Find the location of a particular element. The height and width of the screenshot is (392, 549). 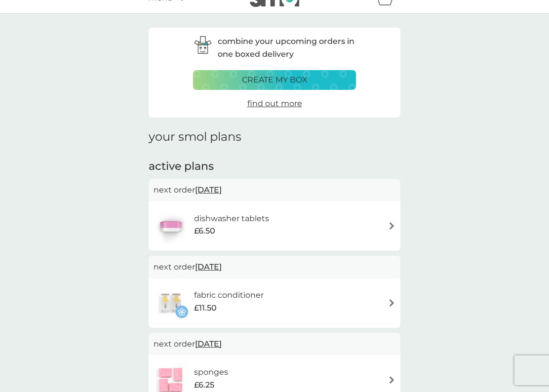

h1: your smol plans is located at coordinates (274, 137).